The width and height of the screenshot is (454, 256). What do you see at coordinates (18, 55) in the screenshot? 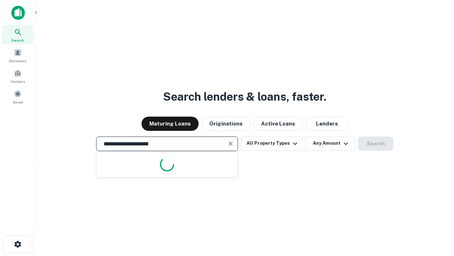
I see `div: Borrowers` at bounding box center [18, 55].